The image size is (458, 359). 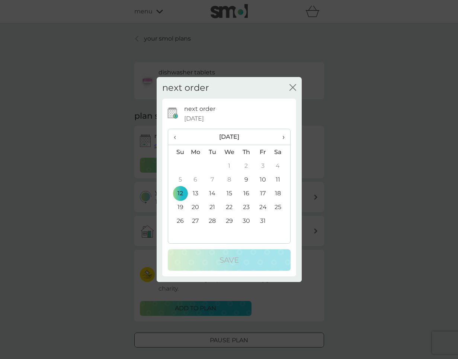 What do you see at coordinates (212, 152) in the screenshot?
I see `th: Tu` at bounding box center [212, 152].